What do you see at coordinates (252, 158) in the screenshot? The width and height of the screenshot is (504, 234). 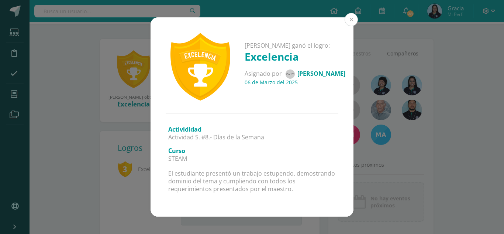 I see `p: STEAM` at bounding box center [252, 158].